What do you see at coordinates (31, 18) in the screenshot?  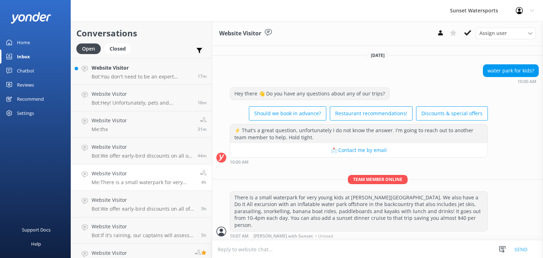 I see `img: yonder-white-logo.png` at bounding box center [31, 18].